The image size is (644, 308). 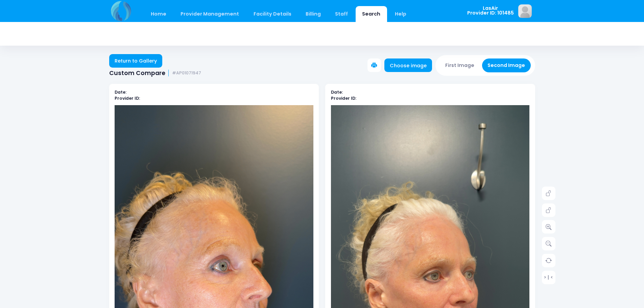 What do you see at coordinates (490, 11) in the screenshot?
I see `span: LasAir Provider ID: 101485` at bounding box center [490, 11].